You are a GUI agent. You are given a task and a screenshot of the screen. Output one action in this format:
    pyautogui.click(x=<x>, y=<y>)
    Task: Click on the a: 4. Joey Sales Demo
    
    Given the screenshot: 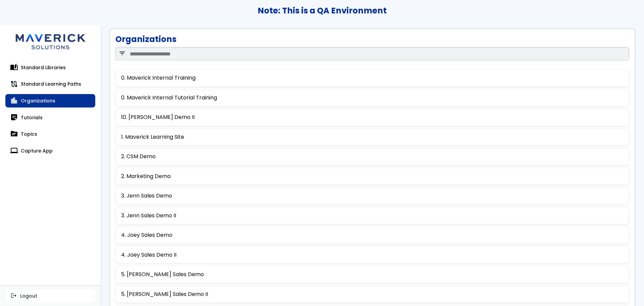 What is the action you would take?
    pyautogui.click(x=146, y=235)
    